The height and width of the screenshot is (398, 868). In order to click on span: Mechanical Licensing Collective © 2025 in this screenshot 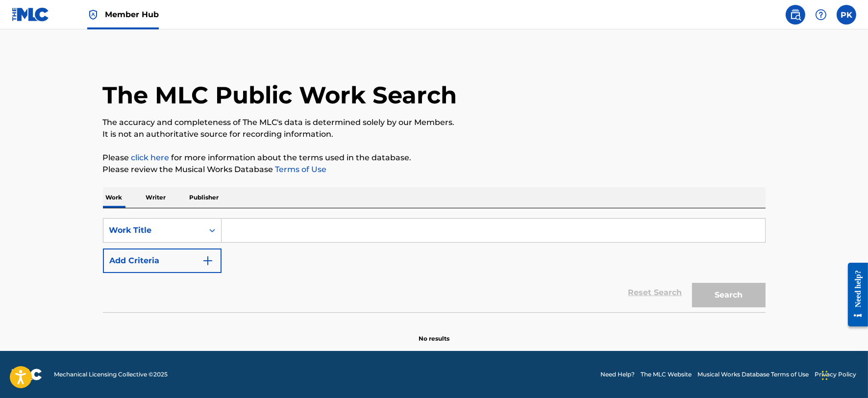, I will do `click(111, 375)`.